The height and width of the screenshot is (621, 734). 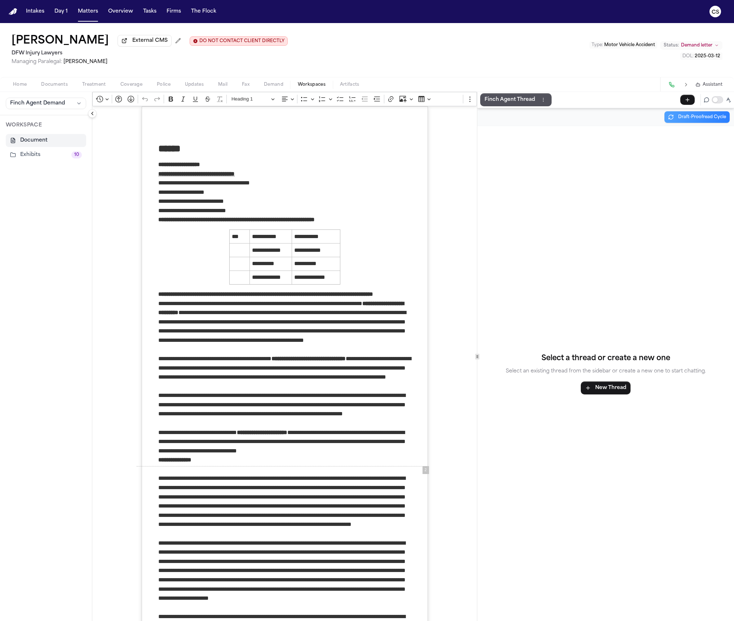 What do you see at coordinates (120, 12) in the screenshot?
I see `button: Overview` at bounding box center [120, 12].